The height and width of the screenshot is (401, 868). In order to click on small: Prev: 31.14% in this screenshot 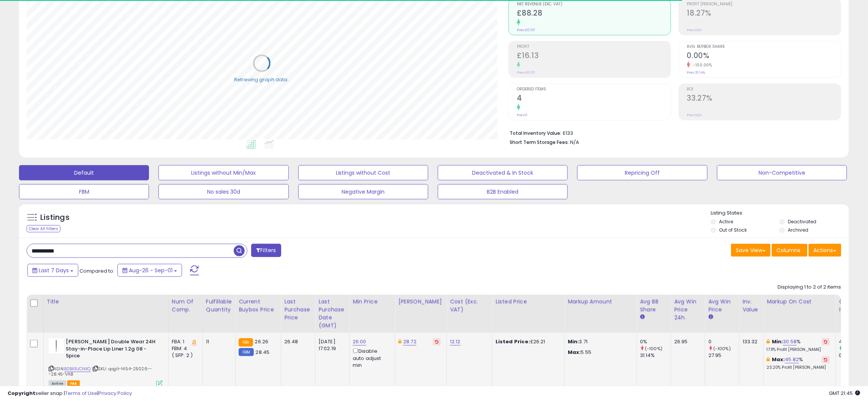, I will do `click(696, 72)`.